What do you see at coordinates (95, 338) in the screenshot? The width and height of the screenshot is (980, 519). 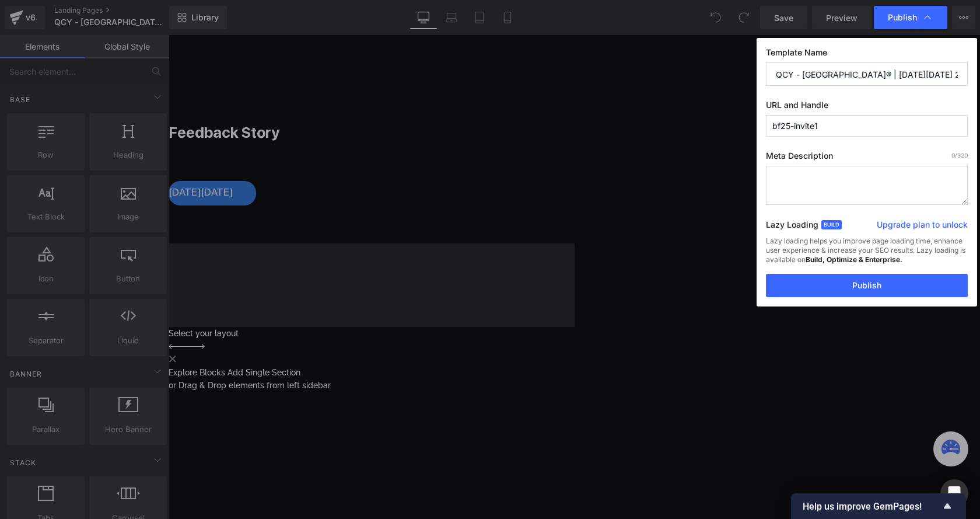 I see `a: Add Single Section` at bounding box center [95, 338].